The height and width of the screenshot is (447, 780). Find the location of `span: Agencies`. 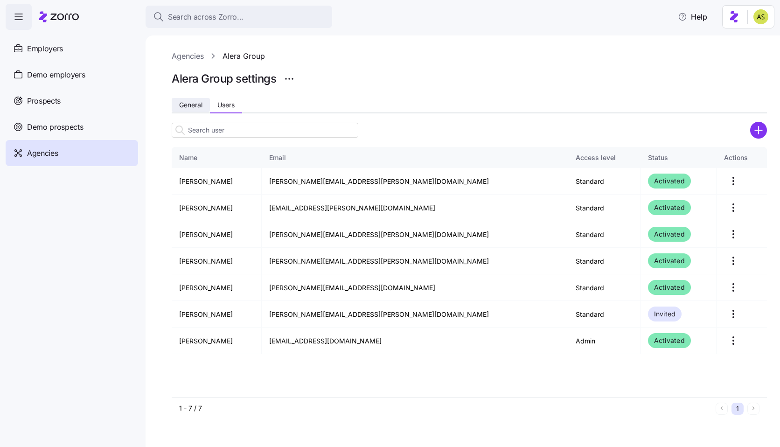

span: Agencies is located at coordinates (42, 153).